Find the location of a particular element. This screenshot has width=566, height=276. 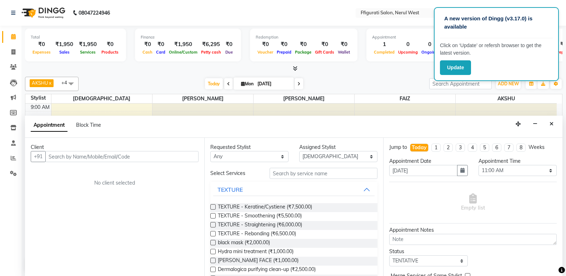

p: A new version of Dingg (v3.17.0) is available is located at coordinates (497, 23).